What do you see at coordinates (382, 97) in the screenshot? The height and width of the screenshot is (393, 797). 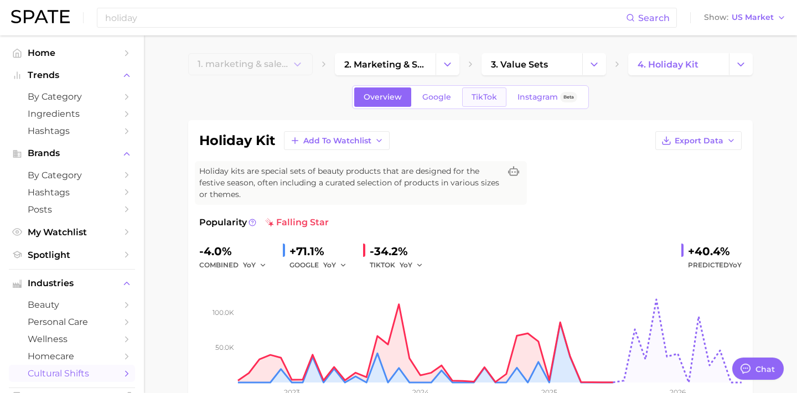 I see `a: Overview` at bounding box center [382, 97].